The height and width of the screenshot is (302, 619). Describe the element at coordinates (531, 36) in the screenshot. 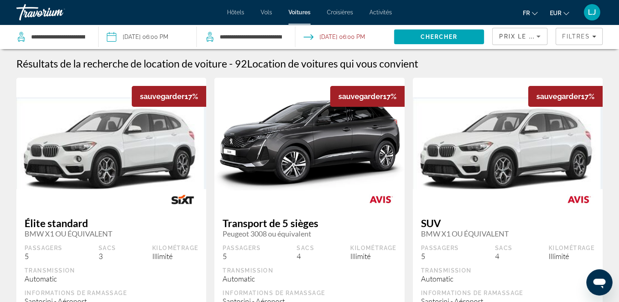

I see `span: Prix ​​le plus bas` at that location.